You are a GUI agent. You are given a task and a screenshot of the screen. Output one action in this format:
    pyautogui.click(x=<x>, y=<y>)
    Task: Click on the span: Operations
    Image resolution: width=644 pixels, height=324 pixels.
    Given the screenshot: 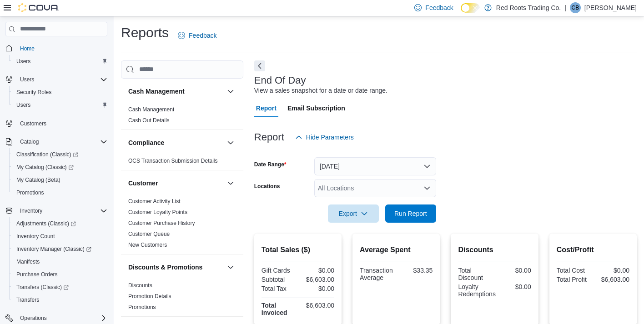 What is the action you would take?
    pyautogui.click(x=33, y=318)
    